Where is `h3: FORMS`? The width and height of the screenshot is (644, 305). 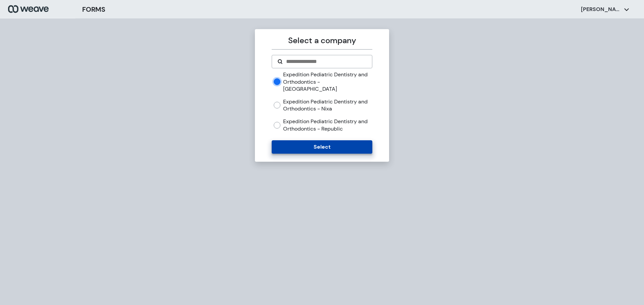
h3: FORMS is located at coordinates (94, 9).